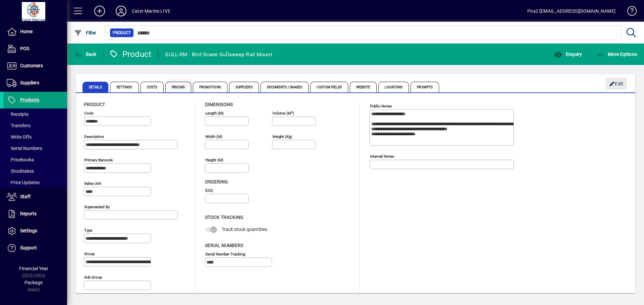 The image size is (644, 305). What do you see at coordinates (616, 84) in the screenshot?
I see `button: Edit` at bounding box center [616, 84].